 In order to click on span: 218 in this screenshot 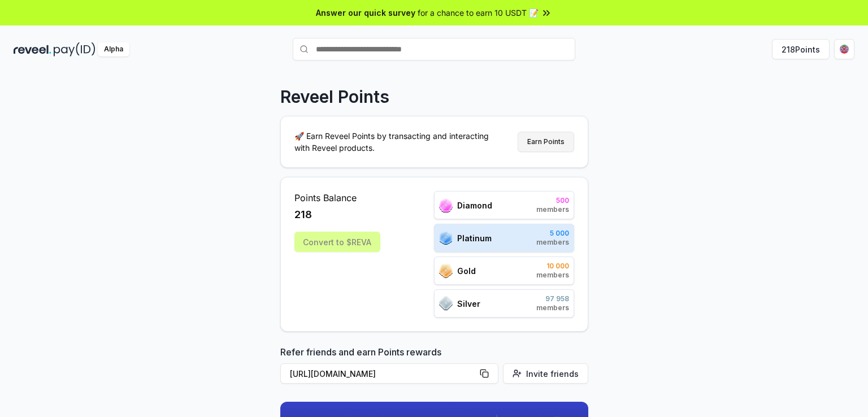, I will do `click(303, 214)`.